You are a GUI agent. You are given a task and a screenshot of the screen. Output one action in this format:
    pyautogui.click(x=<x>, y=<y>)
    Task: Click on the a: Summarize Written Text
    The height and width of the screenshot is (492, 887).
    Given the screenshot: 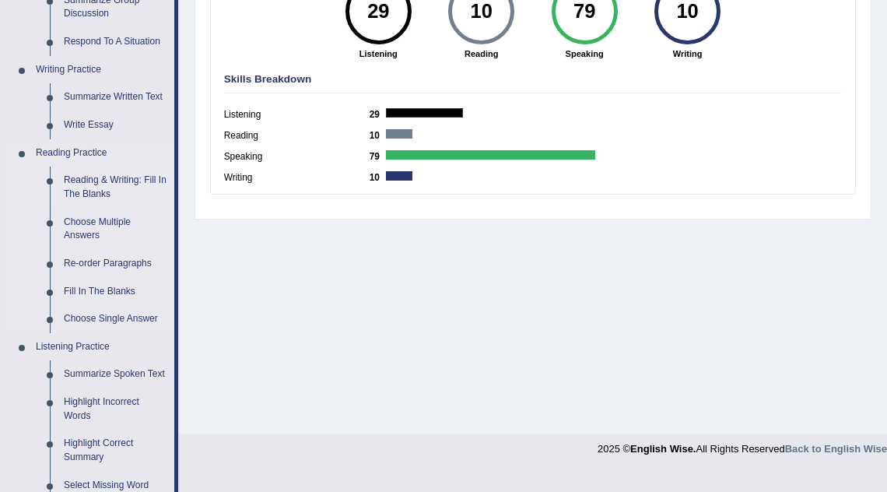 What is the action you would take?
    pyautogui.click(x=115, y=97)
    